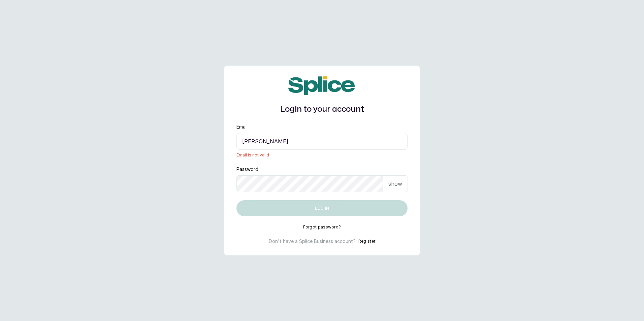 Image resolution: width=644 pixels, height=321 pixels. What do you see at coordinates (312, 241) in the screenshot?
I see `p: Don't have a Splice Business account?` at bounding box center [312, 241].